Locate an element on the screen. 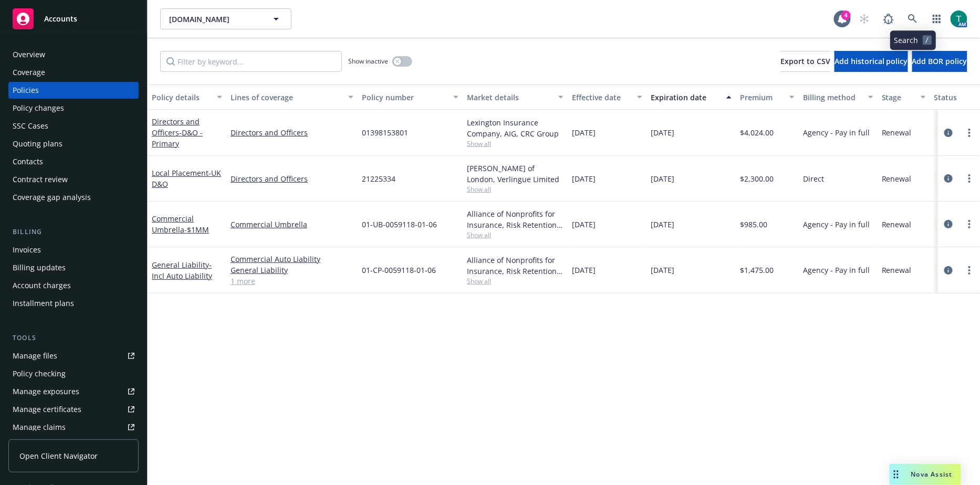  a: Manage certificates is located at coordinates (73, 410).